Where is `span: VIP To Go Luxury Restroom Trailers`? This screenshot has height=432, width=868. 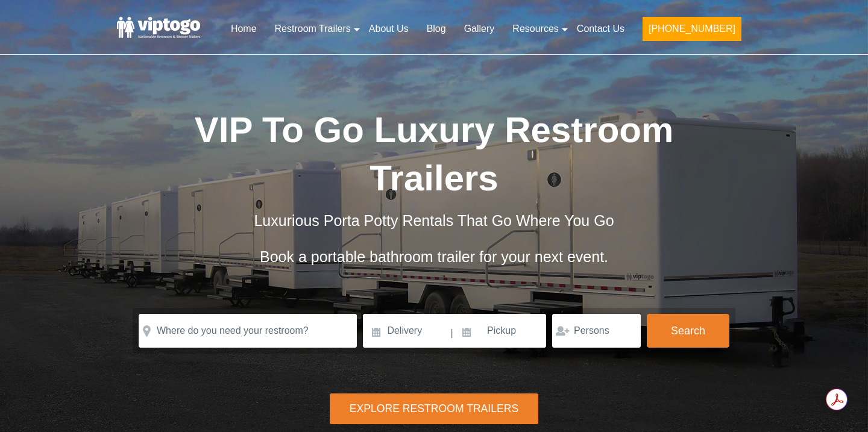
span: VIP To Go Luxury Restroom Trailers is located at coordinates (434, 154).